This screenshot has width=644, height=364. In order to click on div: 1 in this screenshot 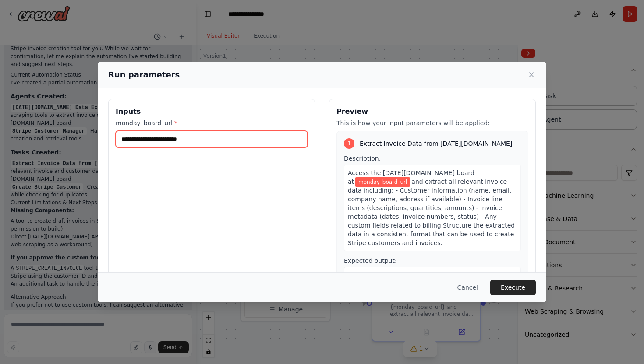, I will do `click(349, 144)`.